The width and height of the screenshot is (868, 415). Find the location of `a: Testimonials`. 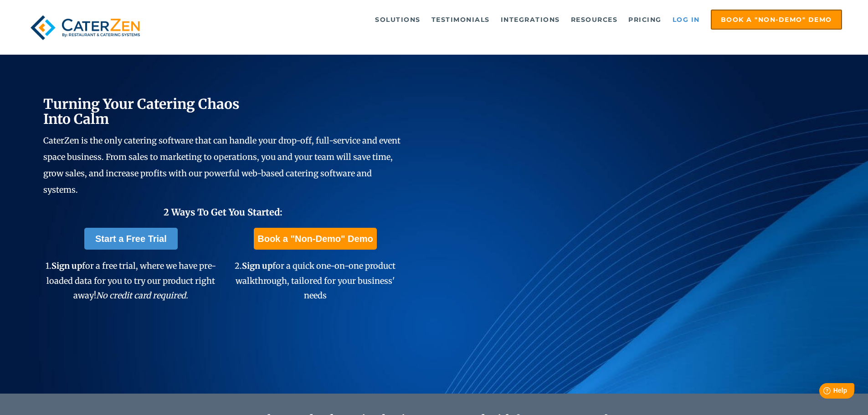

a: Testimonials is located at coordinates (461, 20).